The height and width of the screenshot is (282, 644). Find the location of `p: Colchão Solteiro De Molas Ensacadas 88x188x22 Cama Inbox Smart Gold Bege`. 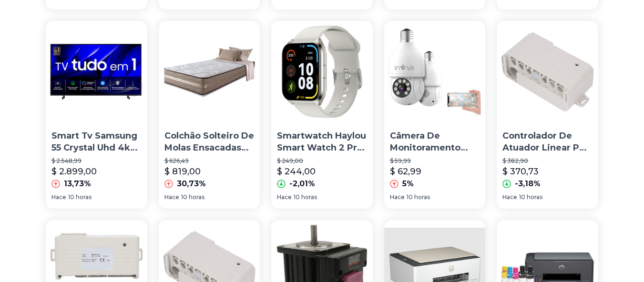

p: Colchão Solteiro De Molas Ensacadas 88x188x22 Cama Inbox Smart Gold Bege is located at coordinates (209, 142).